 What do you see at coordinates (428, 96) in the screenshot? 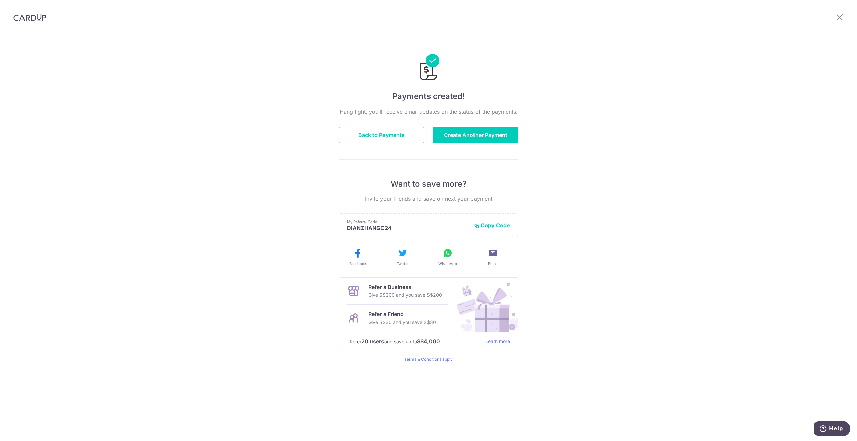
I see `h4: Payments created!` at bounding box center [428, 96].